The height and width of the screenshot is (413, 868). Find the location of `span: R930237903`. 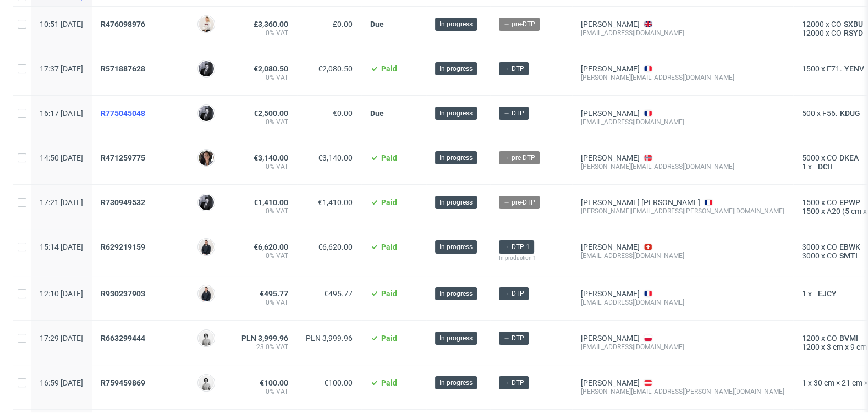

span: R930237903 is located at coordinates (122, 294).